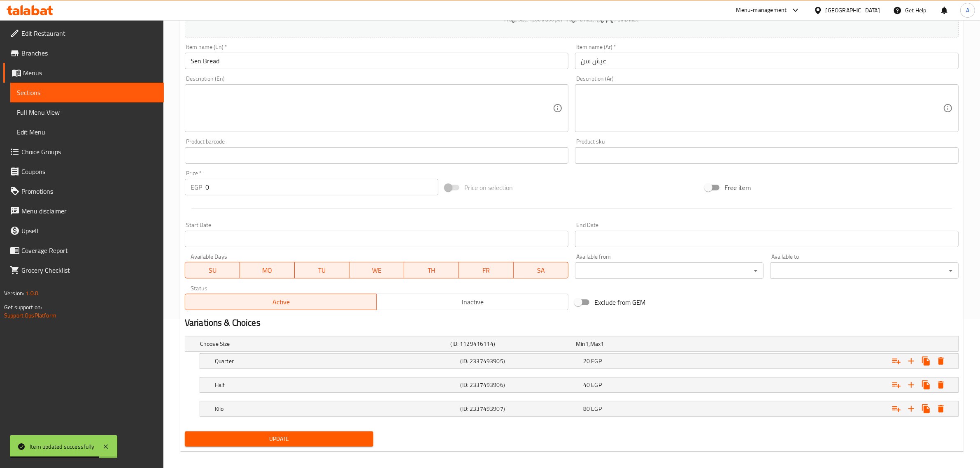 The height and width of the screenshot is (468, 980). What do you see at coordinates (279, 439) in the screenshot?
I see `span: Update` at bounding box center [279, 439].